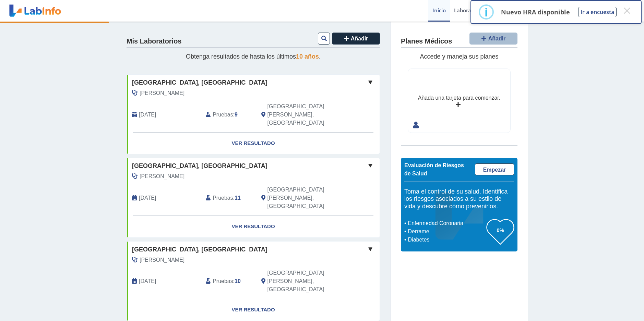 This screenshot has width=644, height=321. I want to click on b: 11, so click(237, 198).